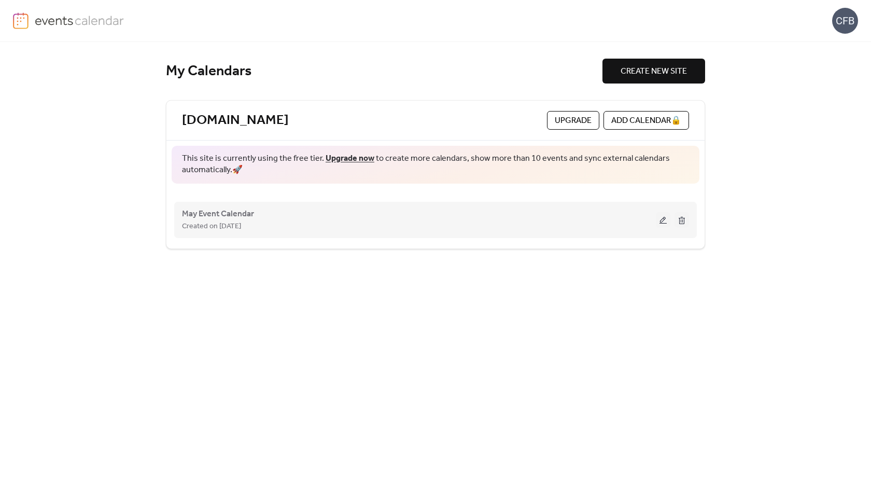 The image size is (871, 485). Describe the element at coordinates (218, 214) in the screenshot. I see `a: May Event Calendar` at that location.